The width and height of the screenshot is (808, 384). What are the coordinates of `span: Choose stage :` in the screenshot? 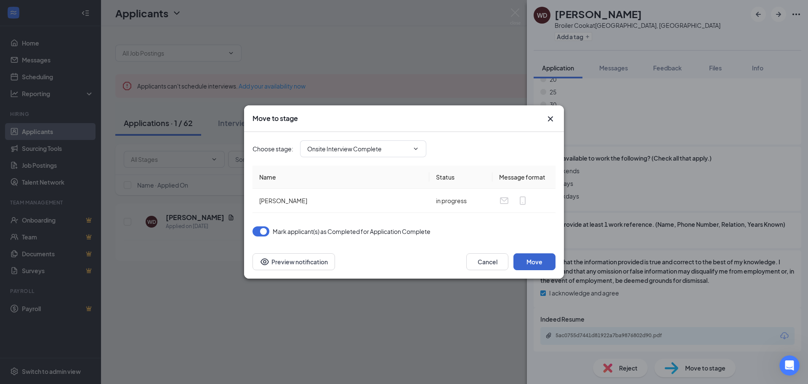 It's located at (273, 149).